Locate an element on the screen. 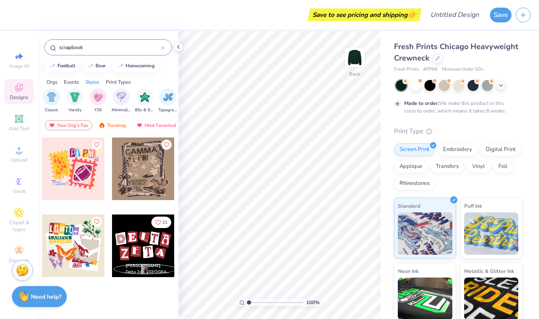  div: filter for 80s & 90s is located at coordinates (145, 101).